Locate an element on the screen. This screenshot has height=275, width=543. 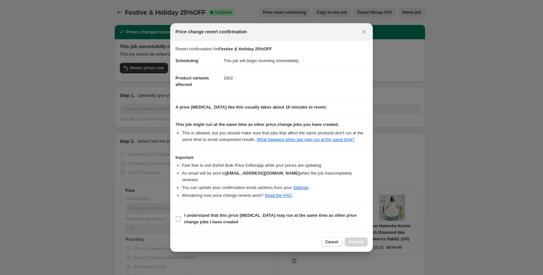
span: Price change revert confirmation is located at coordinates (211, 32).